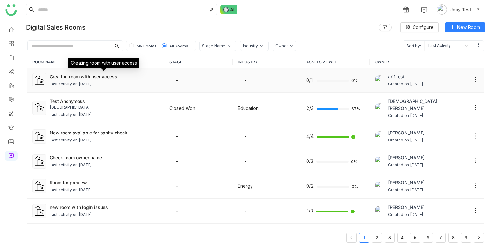 This screenshot has width=489, height=252. What do you see at coordinates (198, 62) in the screenshot?
I see `th: STAGE` at bounding box center [198, 62].